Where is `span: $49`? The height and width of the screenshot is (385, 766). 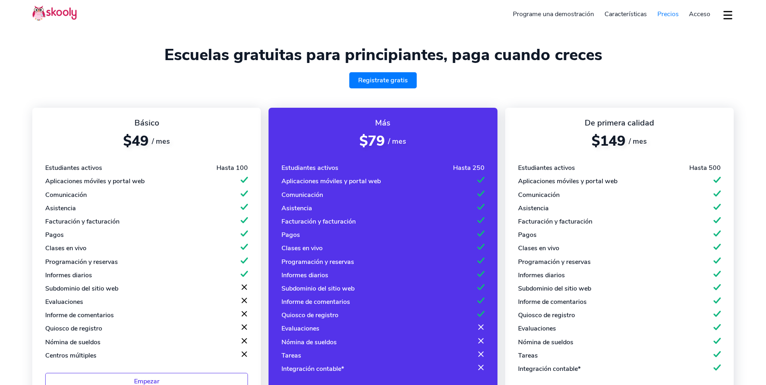
span: $49 is located at coordinates (136, 141).